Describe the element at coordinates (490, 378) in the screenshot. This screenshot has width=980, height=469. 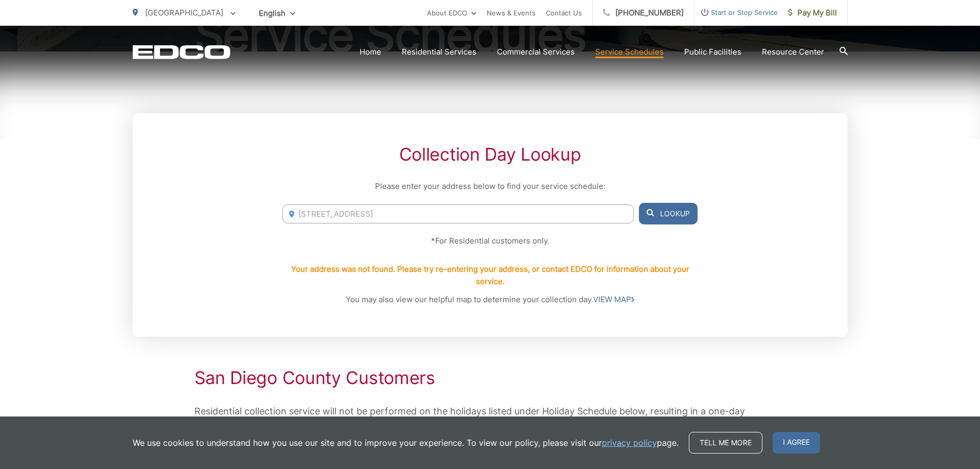
I see `h2: San Diego County Customers` at that location.